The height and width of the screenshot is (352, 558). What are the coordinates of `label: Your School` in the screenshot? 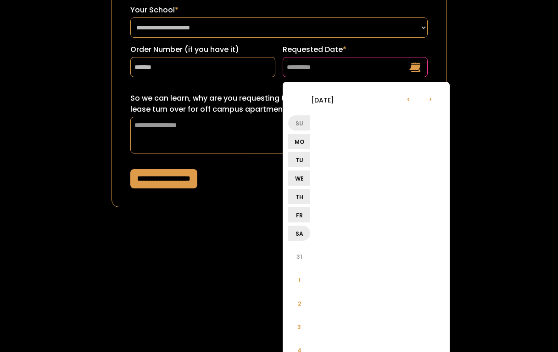 It's located at (279, 10).